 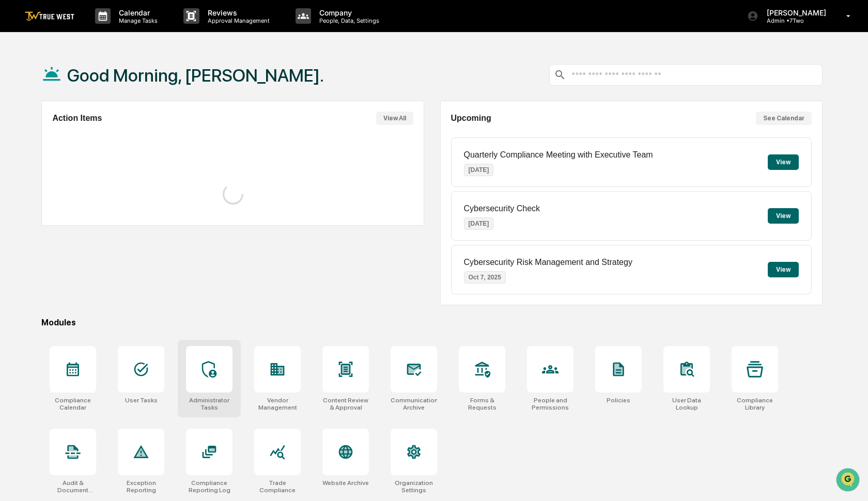 I want to click on p: Oct 7, 2025, so click(x=484, y=277).